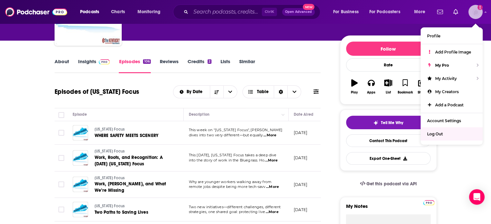 This screenshot has width=491, height=224. I want to click on a: Charts, so click(118, 12).